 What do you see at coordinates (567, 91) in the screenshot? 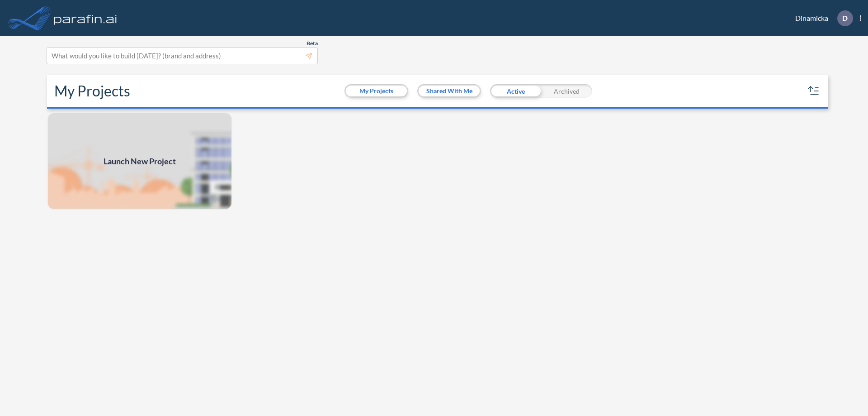
I see `div: Archived` at bounding box center [567, 91].